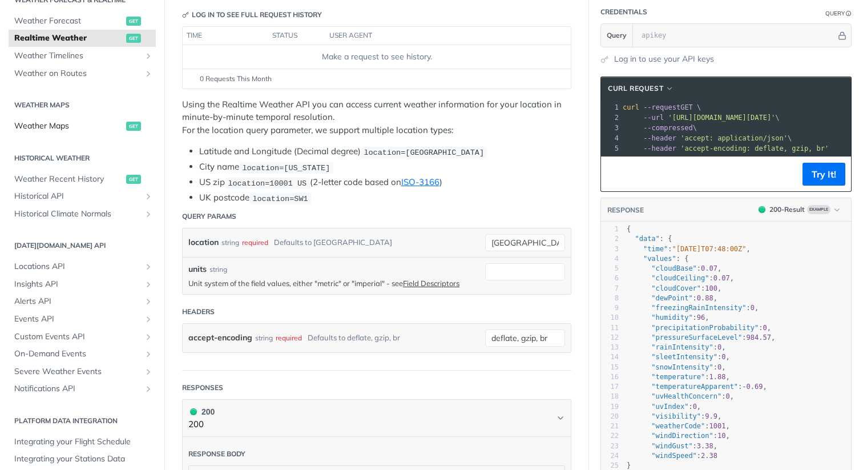  I want to click on div: 15, so click(609, 367).